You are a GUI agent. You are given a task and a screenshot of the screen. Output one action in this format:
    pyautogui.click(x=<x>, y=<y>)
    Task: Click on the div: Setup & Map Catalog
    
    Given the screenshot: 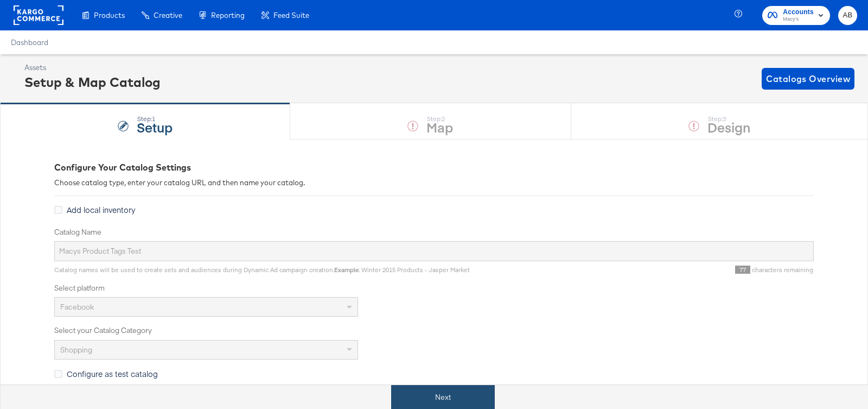 What is the action you would take?
    pyautogui.click(x=92, y=82)
    